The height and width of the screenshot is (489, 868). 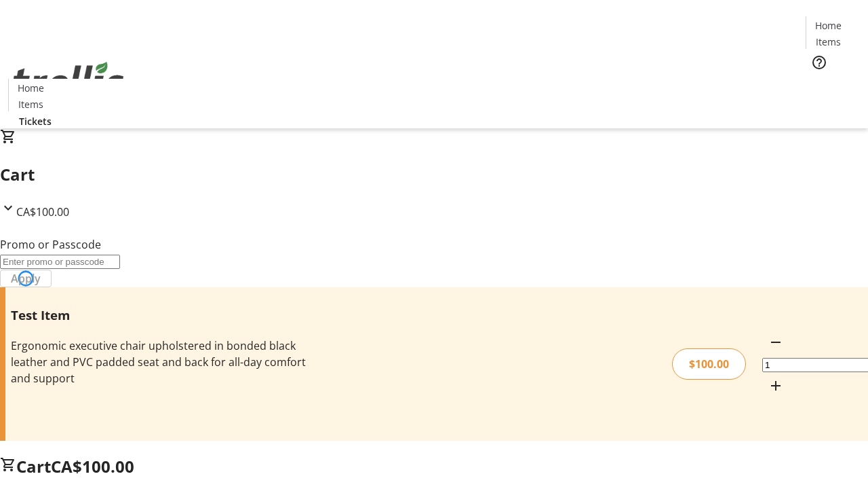 I want to click on div: Ergonomic executive chair upholstered in bonded black leather and PVC padded seat and back for al..., so click(x=159, y=362).